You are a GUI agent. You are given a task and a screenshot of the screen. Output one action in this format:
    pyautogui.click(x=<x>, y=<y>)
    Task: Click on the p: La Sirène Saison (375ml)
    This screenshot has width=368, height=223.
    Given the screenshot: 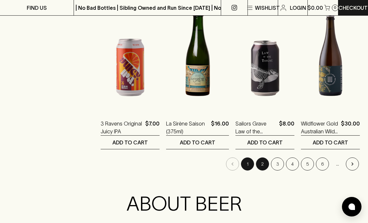 What is the action you would take?
    pyautogui.click(x=187, y=127)
    